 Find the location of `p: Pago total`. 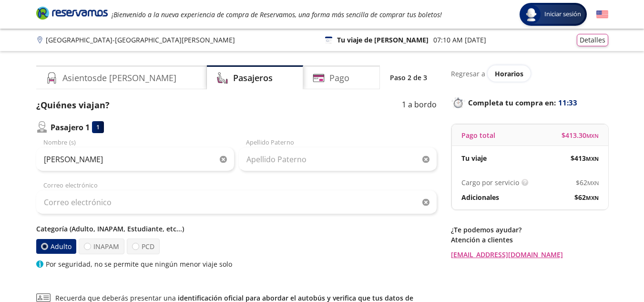

p: Pago total is located at coordinates (478, 135).